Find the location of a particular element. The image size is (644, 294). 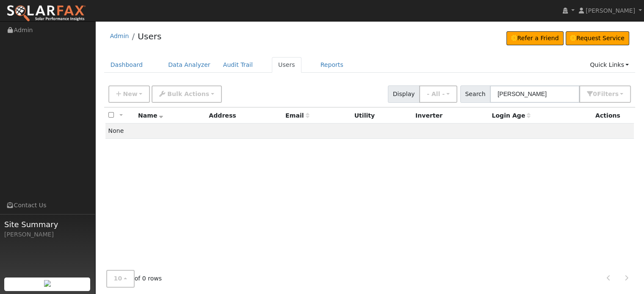

div: Utility is located at coordinates (382, 115).